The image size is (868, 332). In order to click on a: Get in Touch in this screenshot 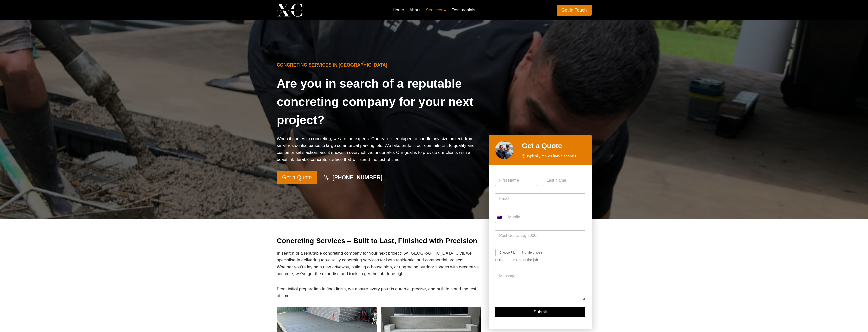, I will do `click(574, 10)`.